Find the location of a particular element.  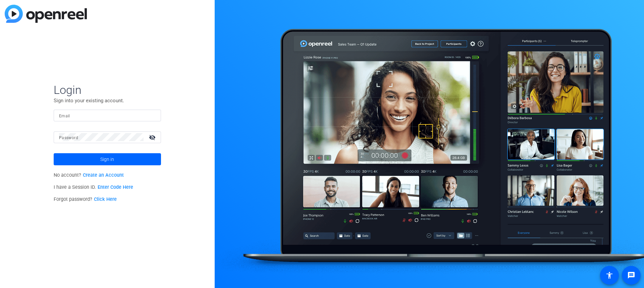

span: I have a Session ID. is located at coordinates (93, 187).